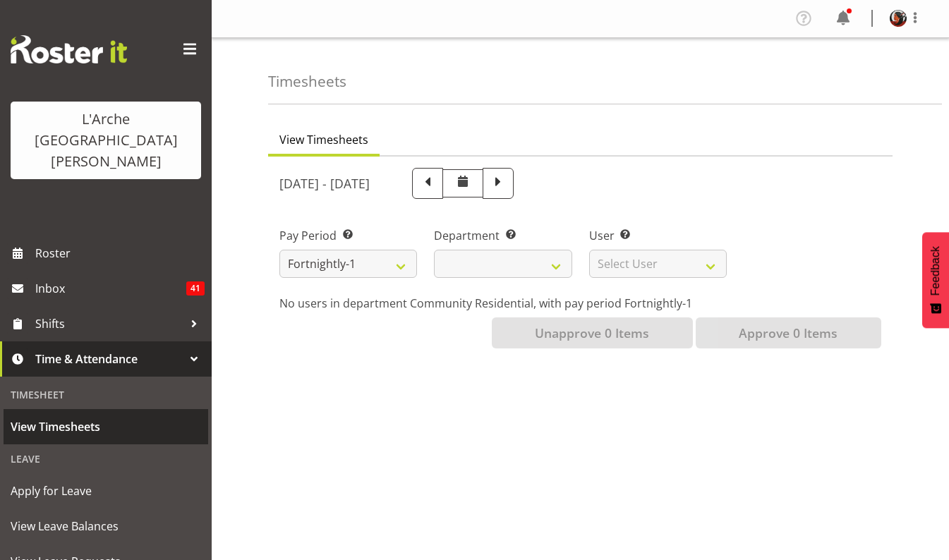 The image size is (949, 560). I want to click on p: No users in department Community Residential, with pay period Fortnightly-1, so click(580, 304).